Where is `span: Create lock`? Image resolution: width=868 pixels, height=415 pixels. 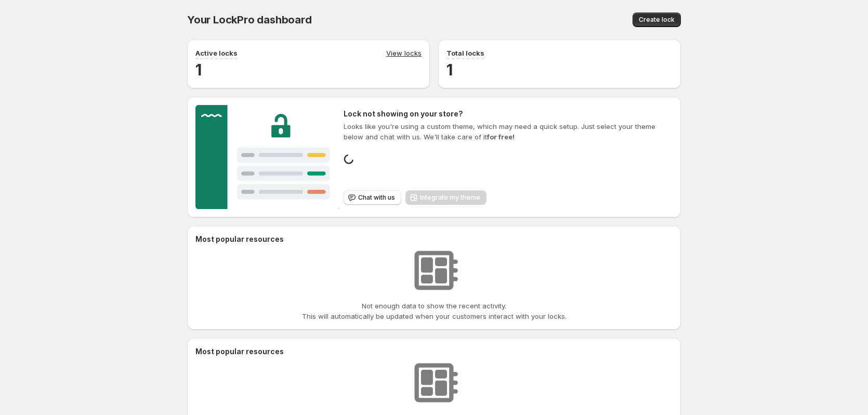 span: Create lock is located at coordinates (656, 19).